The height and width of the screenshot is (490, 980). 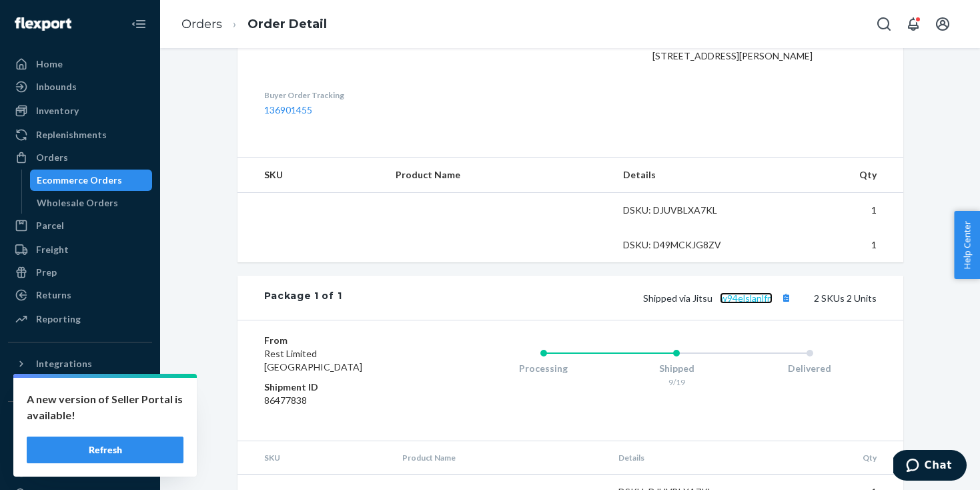 I want to click on div: Freight, so click(x=52, y=250).